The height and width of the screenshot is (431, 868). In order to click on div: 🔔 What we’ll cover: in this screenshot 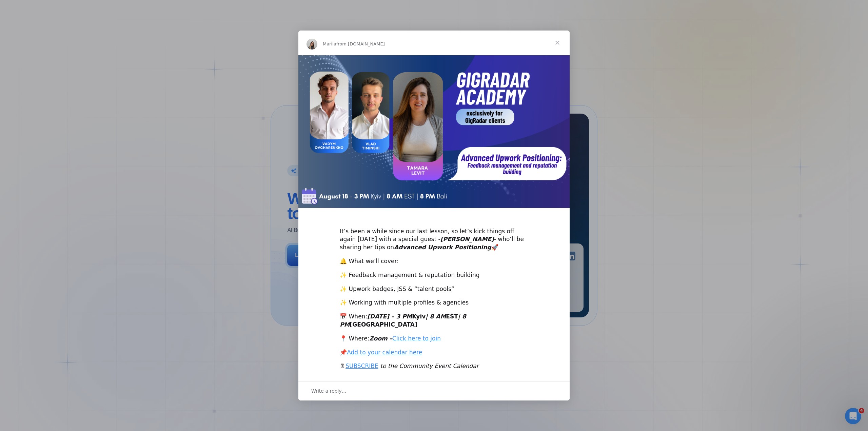, I will do `click(434, 261)`.